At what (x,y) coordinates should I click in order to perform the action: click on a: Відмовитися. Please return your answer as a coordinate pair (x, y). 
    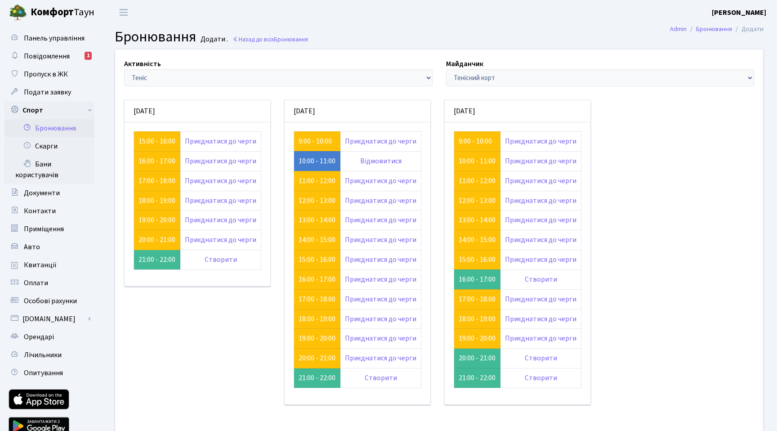
    Looking at the image, I should click on (381, 161).